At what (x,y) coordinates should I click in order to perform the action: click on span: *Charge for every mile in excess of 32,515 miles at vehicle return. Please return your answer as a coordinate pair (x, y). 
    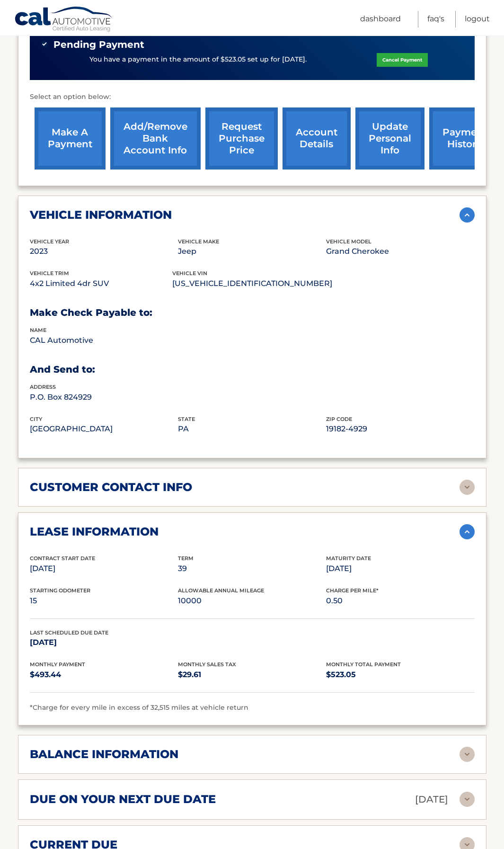
    Looking at the image, I should click on (139, 707).